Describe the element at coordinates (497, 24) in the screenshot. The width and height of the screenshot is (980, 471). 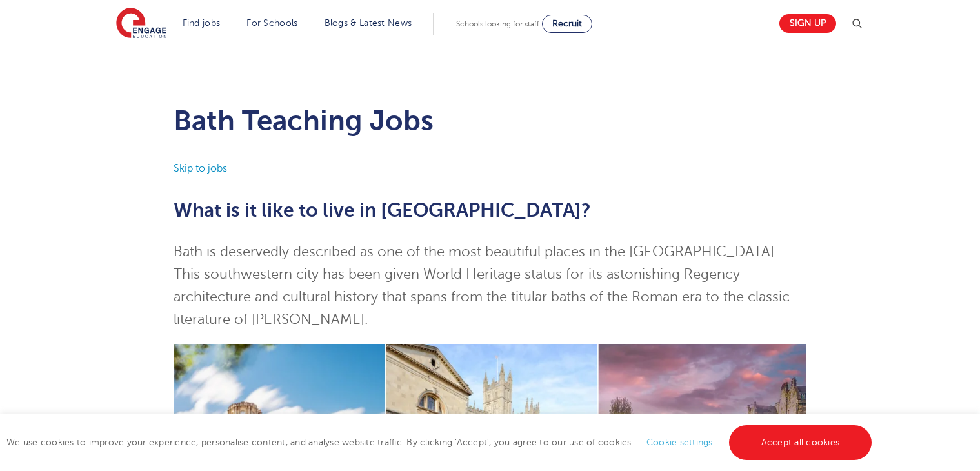
I see `span: Schools looking for staff` at that location.